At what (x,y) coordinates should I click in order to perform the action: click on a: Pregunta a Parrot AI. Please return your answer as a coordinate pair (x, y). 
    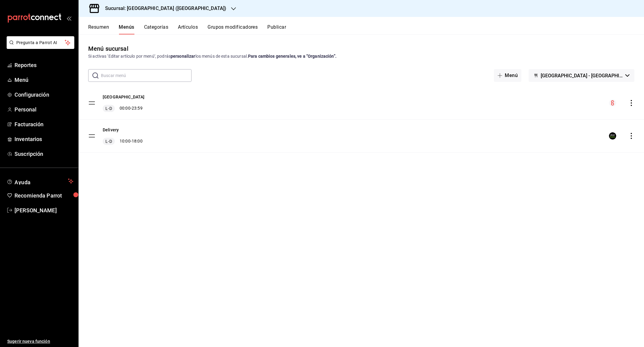
    Looking at the image, I should click on (39, 47).